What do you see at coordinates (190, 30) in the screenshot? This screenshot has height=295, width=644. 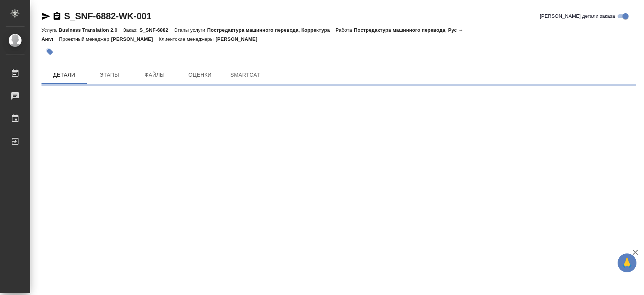 I see `p: Этапы услуги` at bounding box center [190, 30].